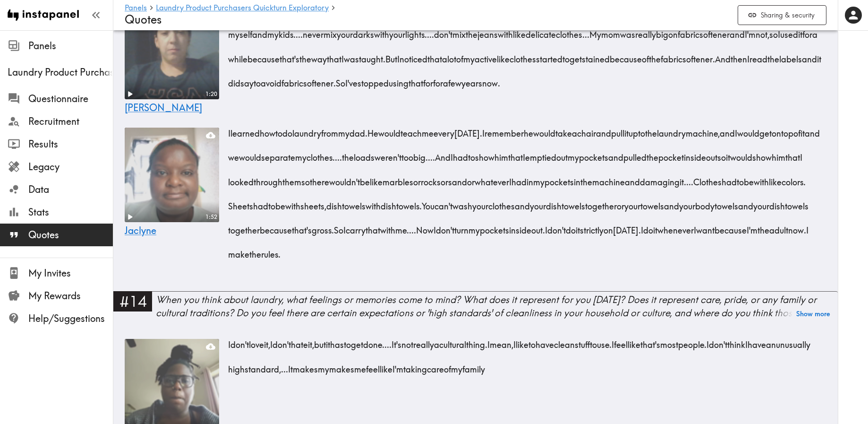 Image resolution: width=868 pixels, height=424 pixels. I want to click on span: was, so click(352, 55).